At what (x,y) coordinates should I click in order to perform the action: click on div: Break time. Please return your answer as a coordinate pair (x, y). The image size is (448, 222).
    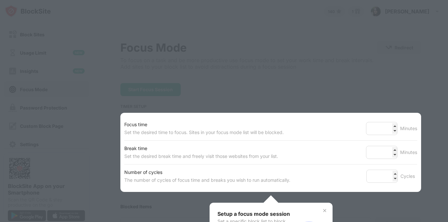
    Looking at the image, I should click on (201, 149).